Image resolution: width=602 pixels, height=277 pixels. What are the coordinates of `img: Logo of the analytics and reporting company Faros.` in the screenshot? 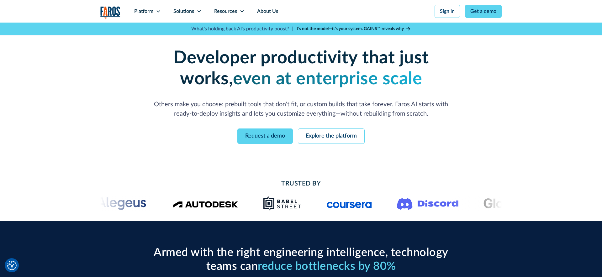 It's located at (110, 13).